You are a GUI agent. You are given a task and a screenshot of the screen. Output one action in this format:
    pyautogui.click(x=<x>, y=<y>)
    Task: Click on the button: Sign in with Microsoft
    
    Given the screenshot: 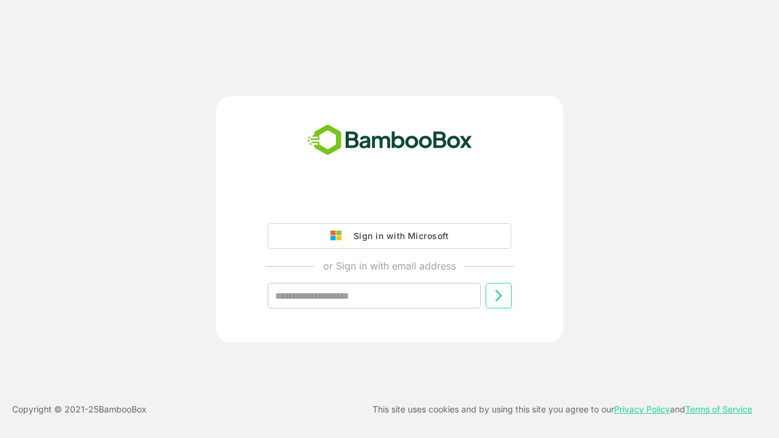 What is the action you would take?
    pyautogui.click(x=390, y=236)
    